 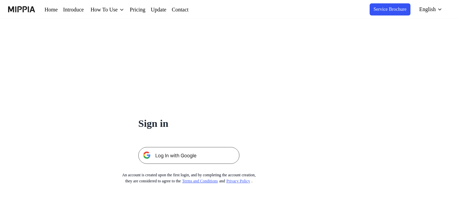 What do you see at coordinates (169, 10) in the screenshot?
I see `a: Update` at bounding box center [169, 10].